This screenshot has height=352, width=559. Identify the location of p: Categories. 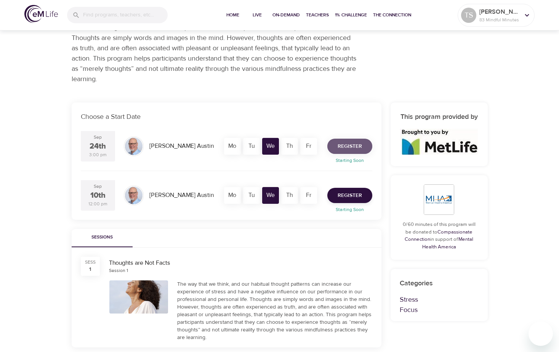
(439, 283).